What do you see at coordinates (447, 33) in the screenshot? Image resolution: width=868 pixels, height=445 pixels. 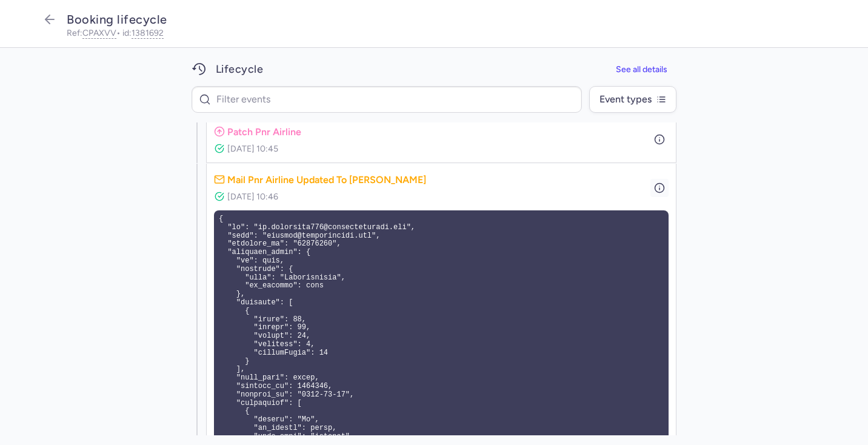 I see `p: Ref: • id:` at bounding box center [447, 33].